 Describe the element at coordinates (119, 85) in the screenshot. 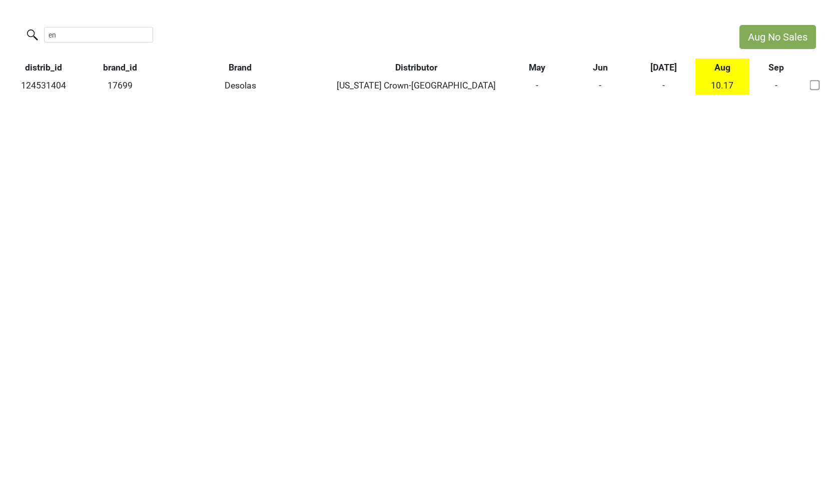

I see `td: 17699` at that location.